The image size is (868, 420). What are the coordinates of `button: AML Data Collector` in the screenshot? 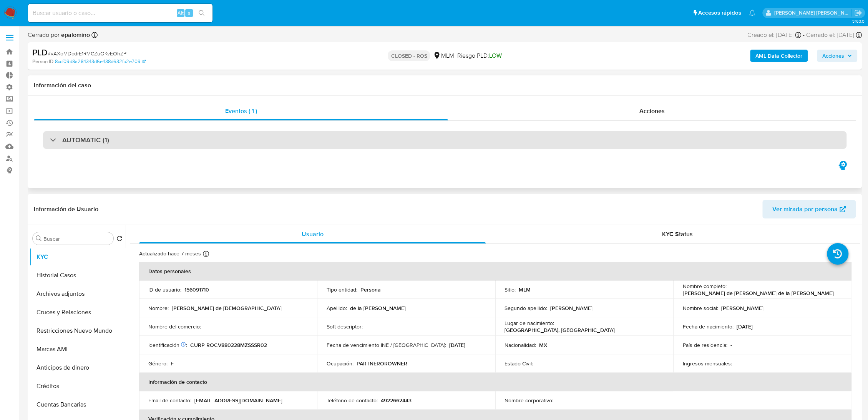 It's located at (779, 56).